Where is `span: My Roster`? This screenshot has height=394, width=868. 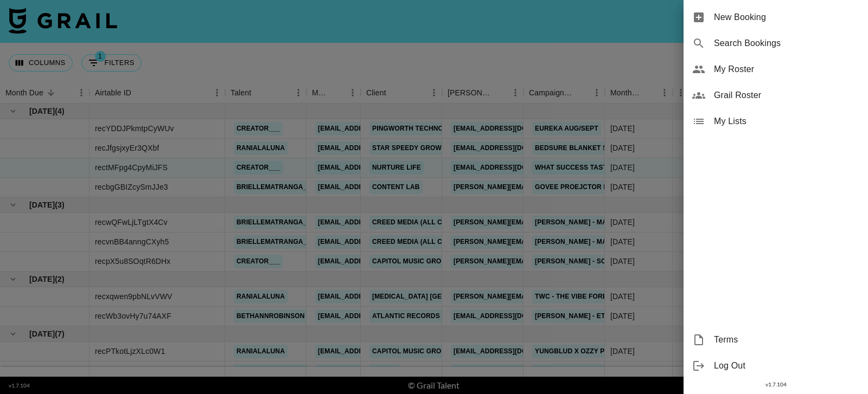 span: My Roster is located at coordinates (787, 69).